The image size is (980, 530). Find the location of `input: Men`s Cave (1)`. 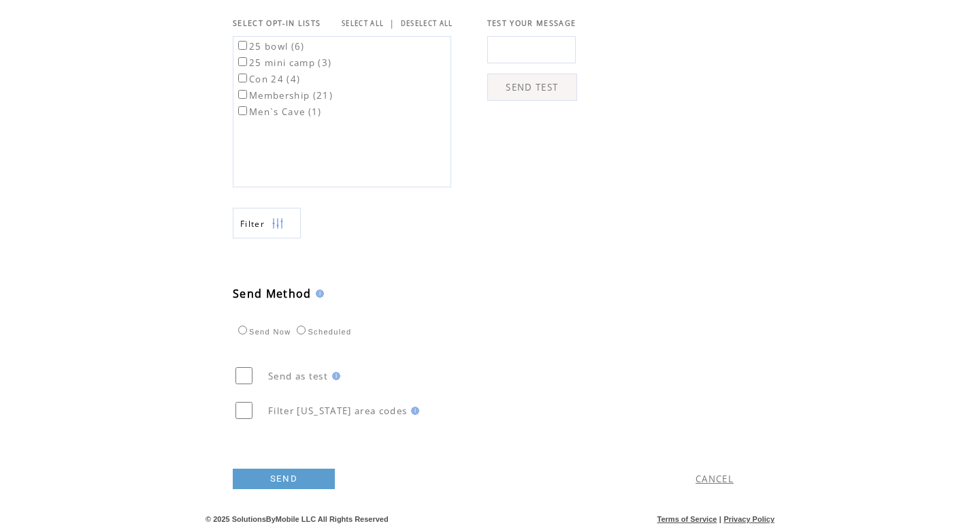

input: Men`s Cave (1) is located at coordinates (242, 110).